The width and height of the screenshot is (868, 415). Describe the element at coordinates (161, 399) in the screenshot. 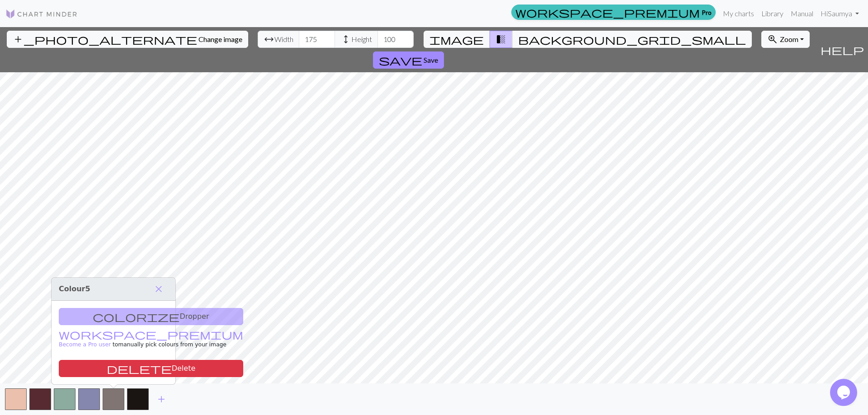

I see `button: Add color` at that location.